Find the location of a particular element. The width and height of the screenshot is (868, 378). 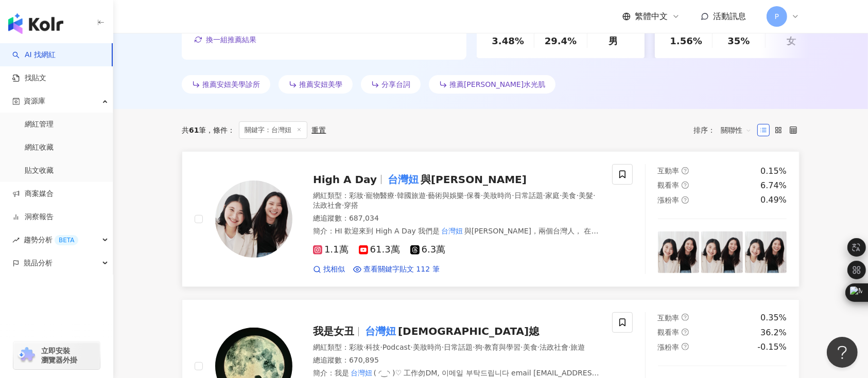

div: 3.48% is located at coordinates (507, 41).